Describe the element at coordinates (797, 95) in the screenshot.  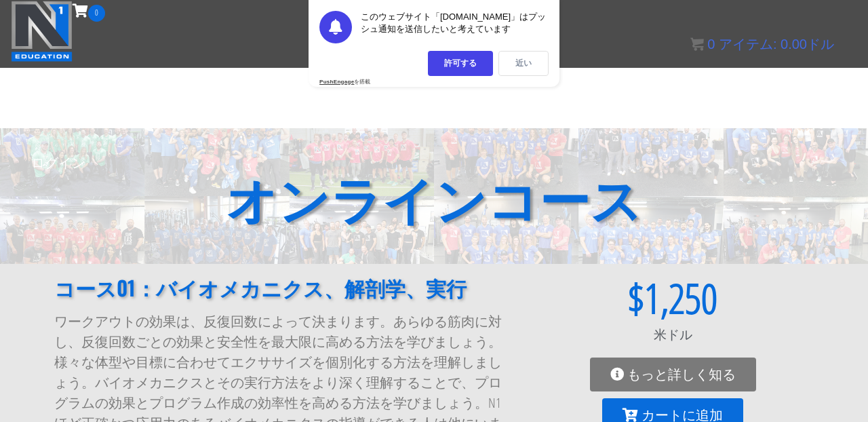
I see `font: 利用規約` at that location.